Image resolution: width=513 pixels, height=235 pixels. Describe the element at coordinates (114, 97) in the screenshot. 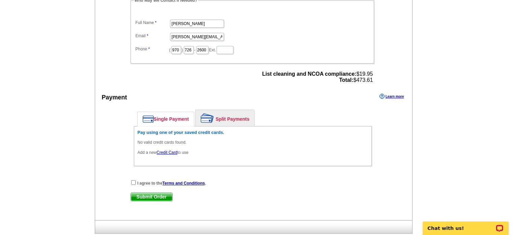

I see `div: Payment` at that location.